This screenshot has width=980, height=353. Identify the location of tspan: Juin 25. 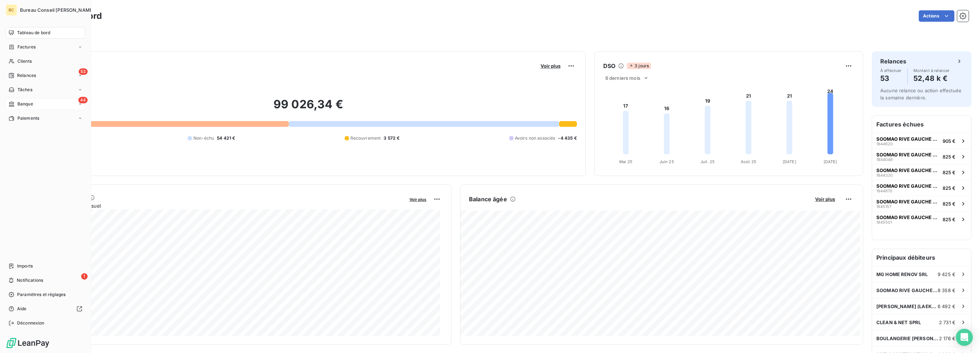
(666, 162).